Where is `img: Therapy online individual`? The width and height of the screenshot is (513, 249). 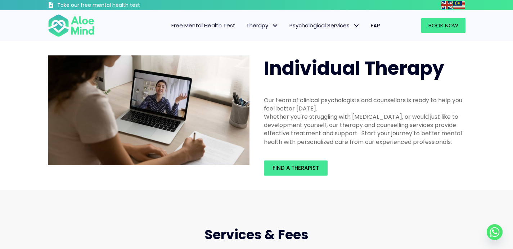 img: Therapy online individual is located at coordinates (149, 111).